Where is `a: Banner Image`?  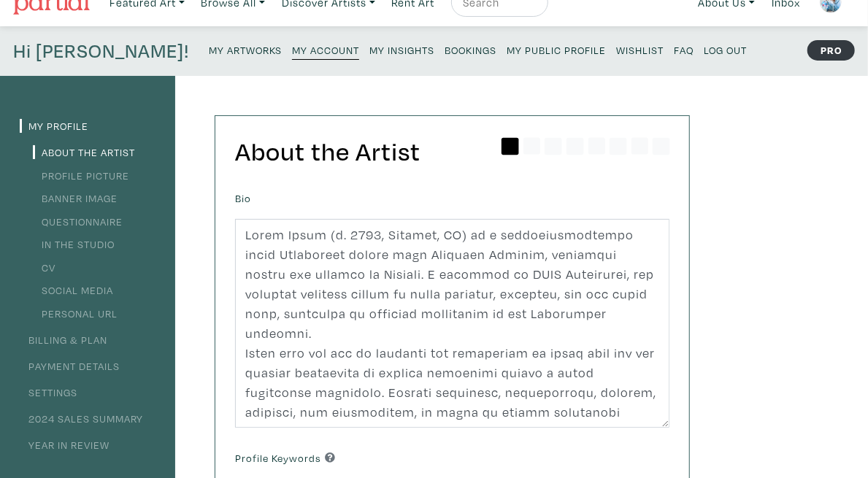 a: Banner Image is located at coordinates (75, 198).